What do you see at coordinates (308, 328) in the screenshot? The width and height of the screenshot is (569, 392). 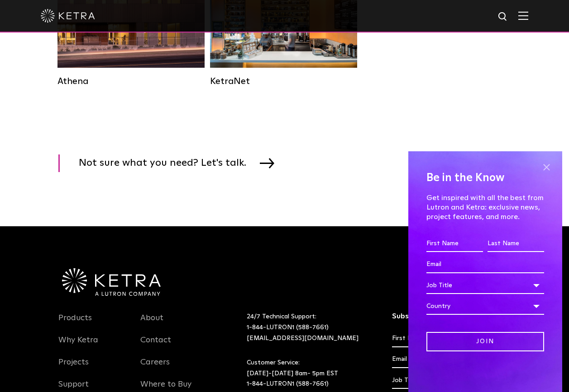 I see `p: 24/7 Technical Support:` at bounding box center [308, 328].